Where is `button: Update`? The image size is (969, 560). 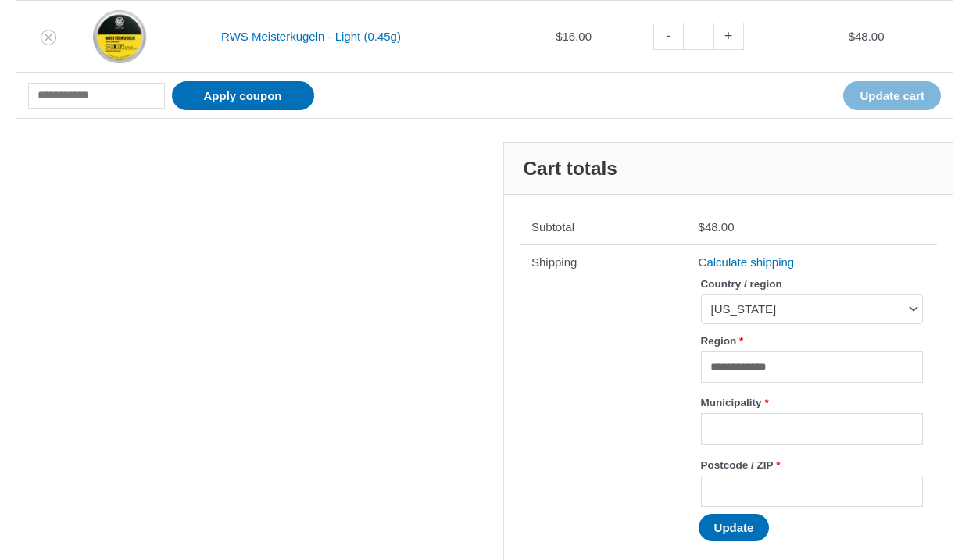 button: Update is located at coordinates (734, 528).